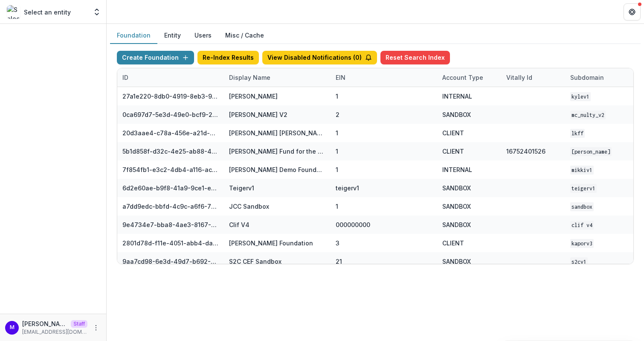 The height and width of the screenshot is (341, 644). What do you see at coordinates (580, 96) in the screenshot?
I see `code: kylev1` at bounding box center [580, 96].